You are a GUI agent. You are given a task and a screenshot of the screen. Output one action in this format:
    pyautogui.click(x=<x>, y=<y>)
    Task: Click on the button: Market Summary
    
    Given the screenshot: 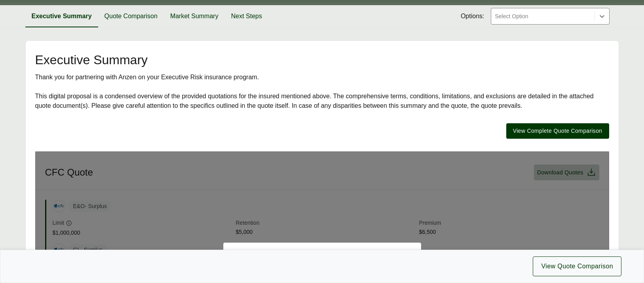 What is the action you would take?
    pyautogui.click(x=194, y=16)
    